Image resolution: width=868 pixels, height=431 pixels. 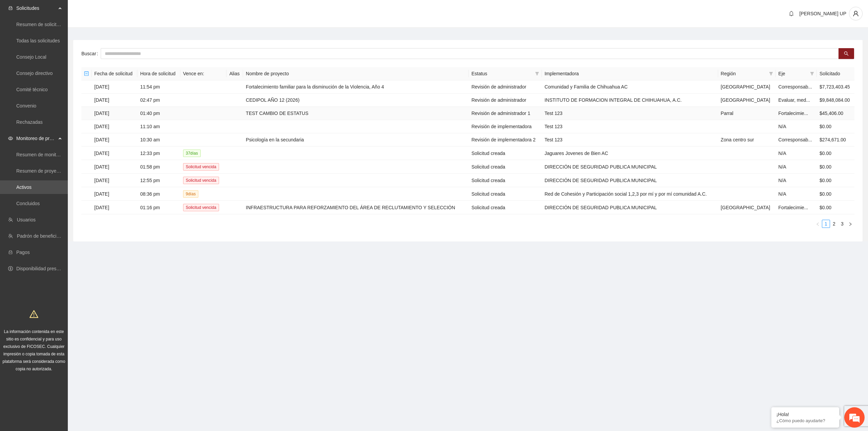 What do you see at coordinates (818, 224) in the screenshot?
I see `button: left` at bounding box center [818, 224].